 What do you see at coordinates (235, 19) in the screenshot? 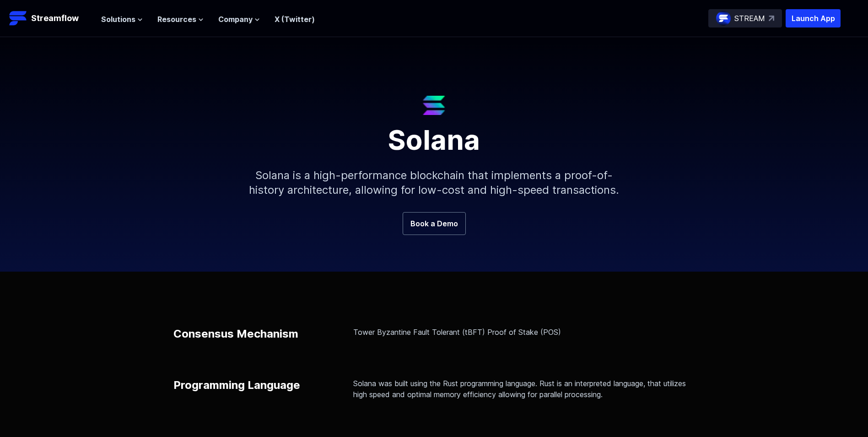
I see `span: Company` at bounding box center [235, 19].